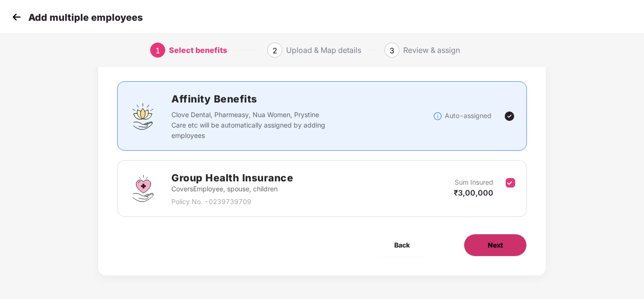 Image resolution: width=644 pixels, height=299 pixels. What do you see at coordinates (495, 245) in the screenshot?
I see `button: Next` at bounding box center [495, 245].